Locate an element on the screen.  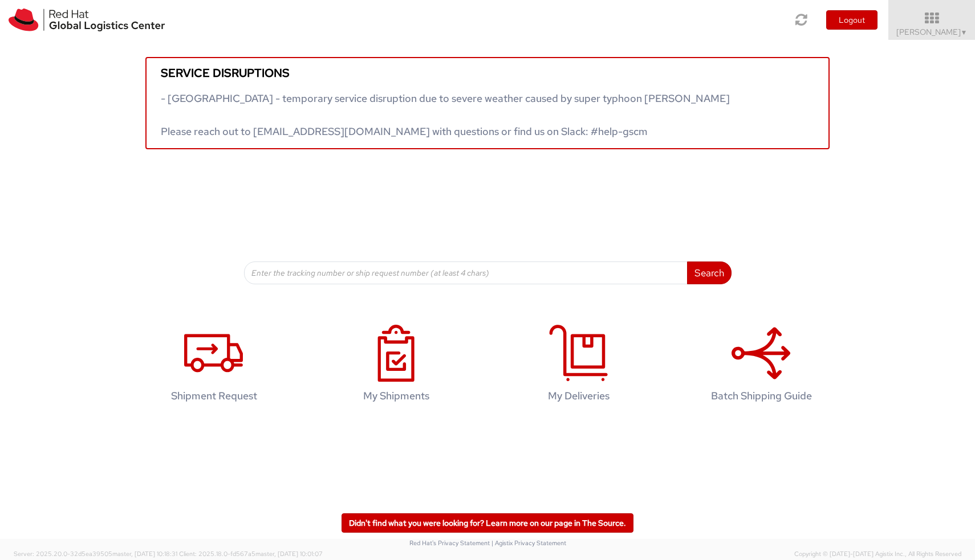
a: Batch Shipping Guide is located at coordinates (761, 366).